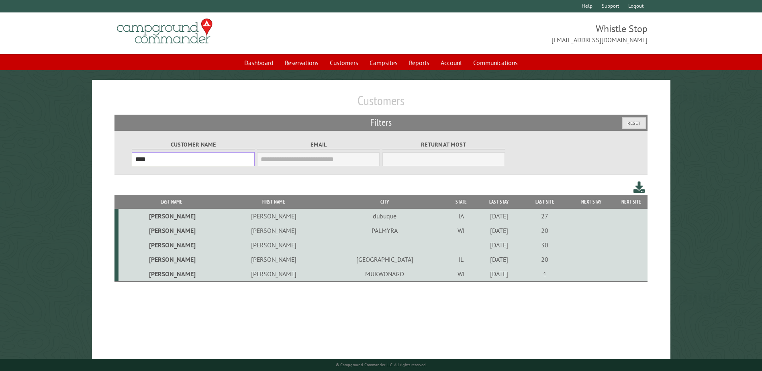 Image resolution: width=762 pixels, height=371 pixels. I want to click on label: Return at most, so click(443, 145).